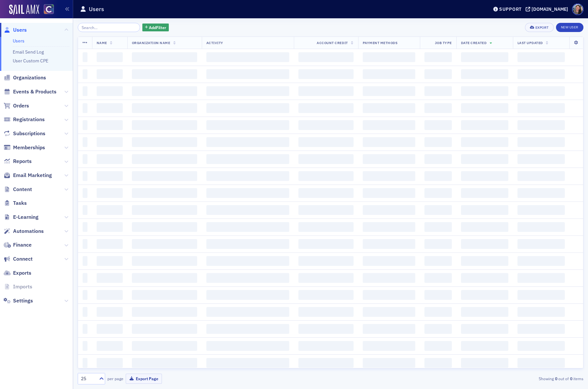 This screenshot has width=588, height=389. Describe the element at coordinates (542, 27) in the screenshot. I see `div: Export` at that location.